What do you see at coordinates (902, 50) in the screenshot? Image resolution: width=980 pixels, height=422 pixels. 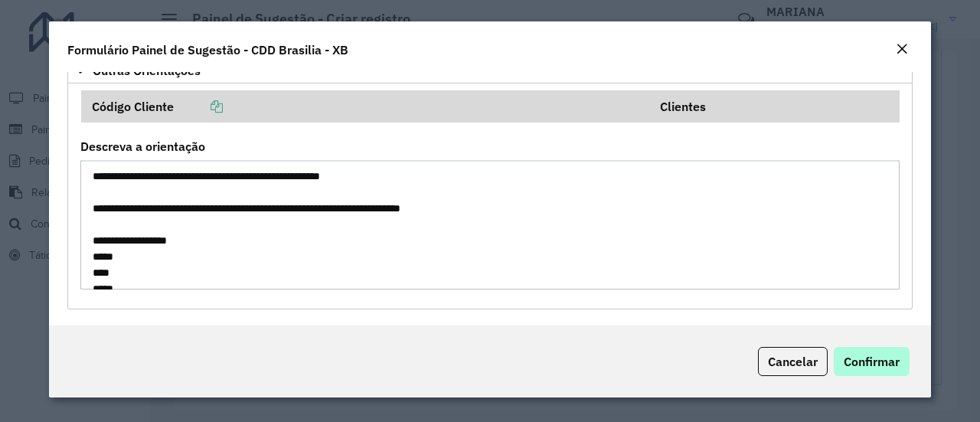 I see `button: Close` at bounding box center [902, 50].